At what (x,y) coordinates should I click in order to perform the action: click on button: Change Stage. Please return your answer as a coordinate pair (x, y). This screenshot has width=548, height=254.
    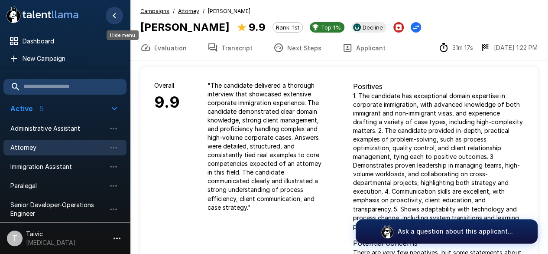
    Looking at the image, I should click on (416, 27).